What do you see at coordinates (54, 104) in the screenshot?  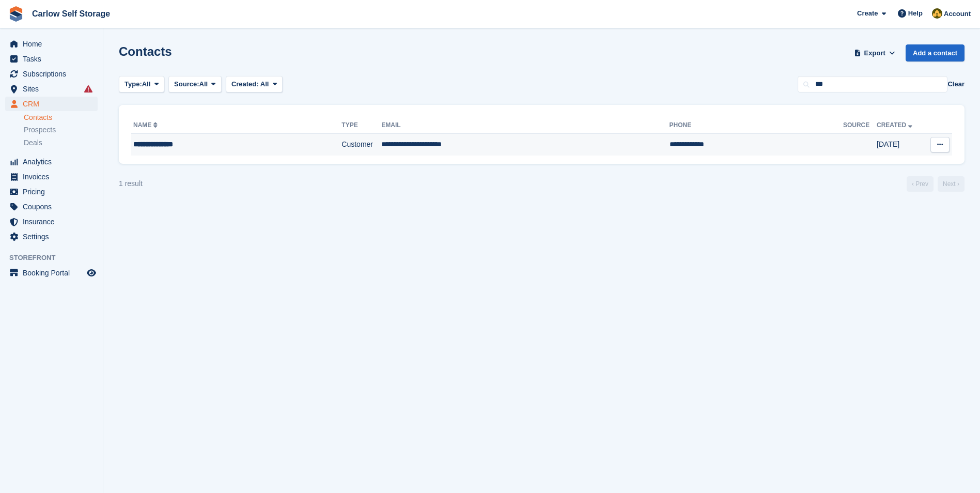 I see `span: CRM` at bounding box center [54, 104].